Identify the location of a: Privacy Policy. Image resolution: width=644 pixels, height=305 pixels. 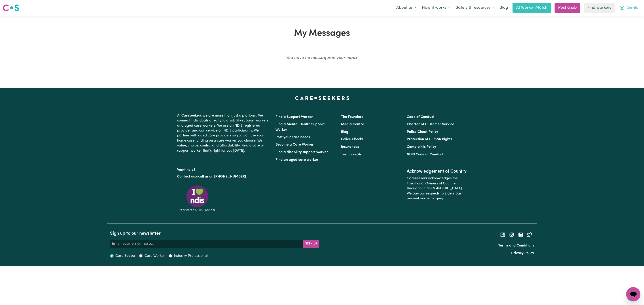
(523, 253).